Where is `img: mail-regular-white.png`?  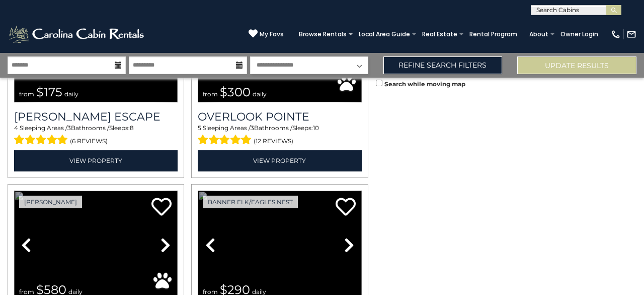 img: mail-regular-white.png is located at coordinates (632, 34).